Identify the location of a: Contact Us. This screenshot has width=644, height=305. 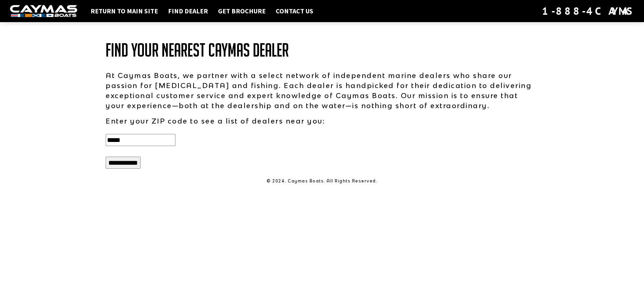
(294, 11).